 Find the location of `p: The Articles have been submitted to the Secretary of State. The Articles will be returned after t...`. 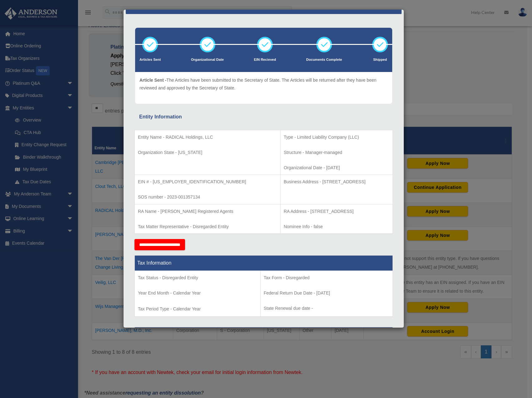

p: The Articles have been submitted to the Secretary of State. The Articles will be returned after t... is located at coordinates (264, 84).